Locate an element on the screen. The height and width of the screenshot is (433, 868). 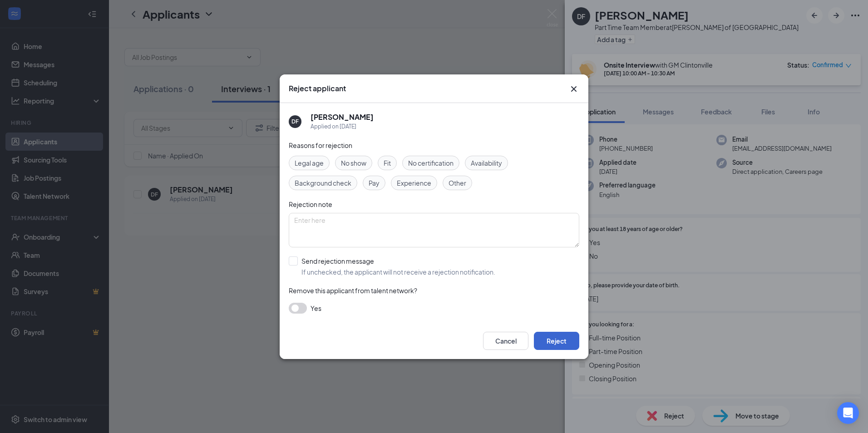
span: Fit is located at coordinates (387, 163).